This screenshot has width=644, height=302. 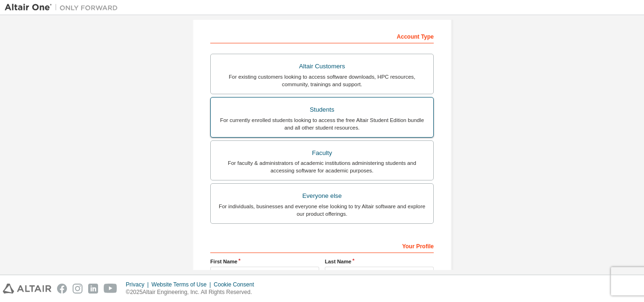 I want to click on p: © 2025 Altair Engineering, Inc. All Rights Reserved., so click(x=193, y=292).